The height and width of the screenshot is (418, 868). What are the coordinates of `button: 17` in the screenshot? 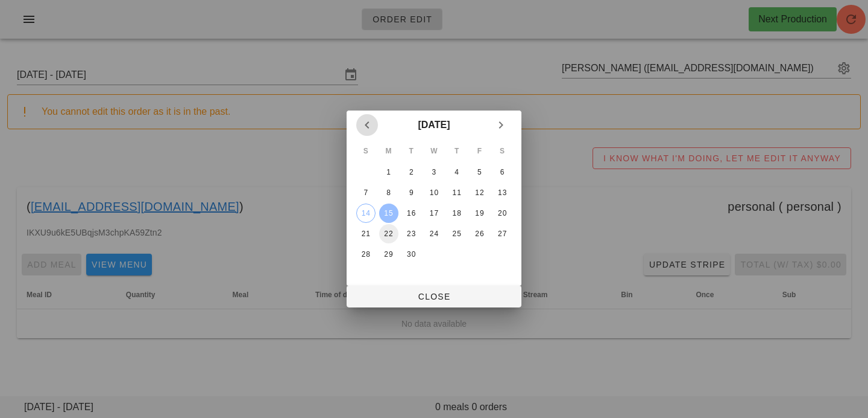 It's located at (434, 213).